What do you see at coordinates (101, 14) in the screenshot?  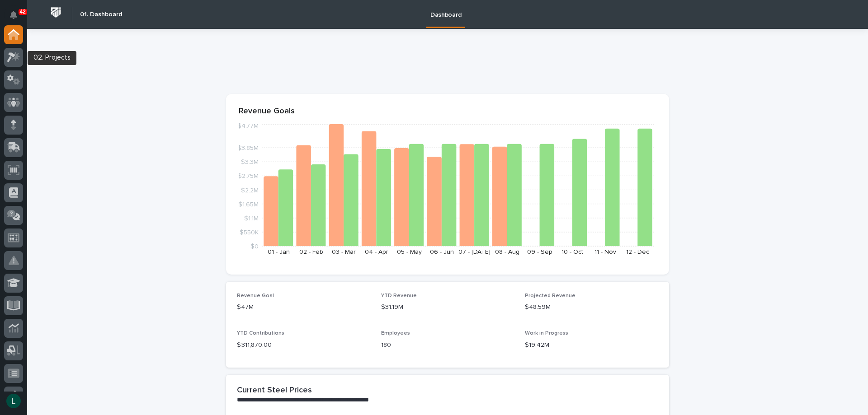 I see `h2: 01. Dashboard` at bounding box center [101, 14].